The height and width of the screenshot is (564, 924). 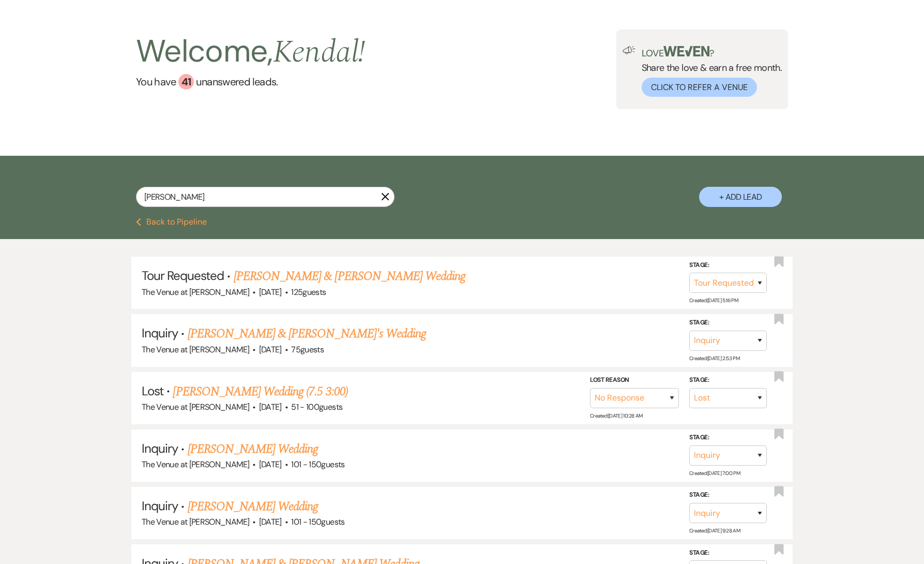 I want to click on p: Love ?, so click(x=712, y=52).